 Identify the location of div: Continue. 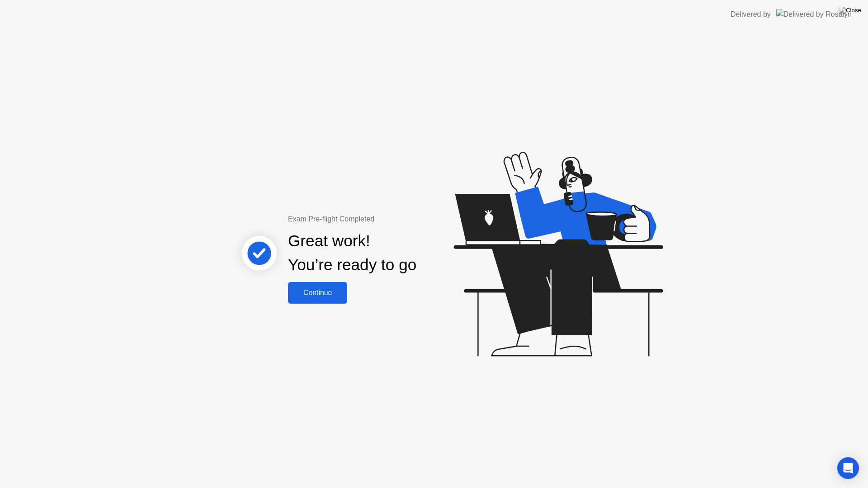
(317, 292).